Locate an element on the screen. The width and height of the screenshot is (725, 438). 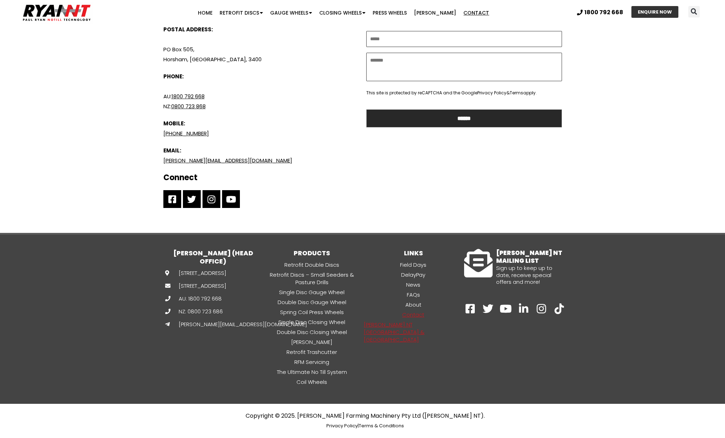
a: Terms is located at coordinates (516, 93).